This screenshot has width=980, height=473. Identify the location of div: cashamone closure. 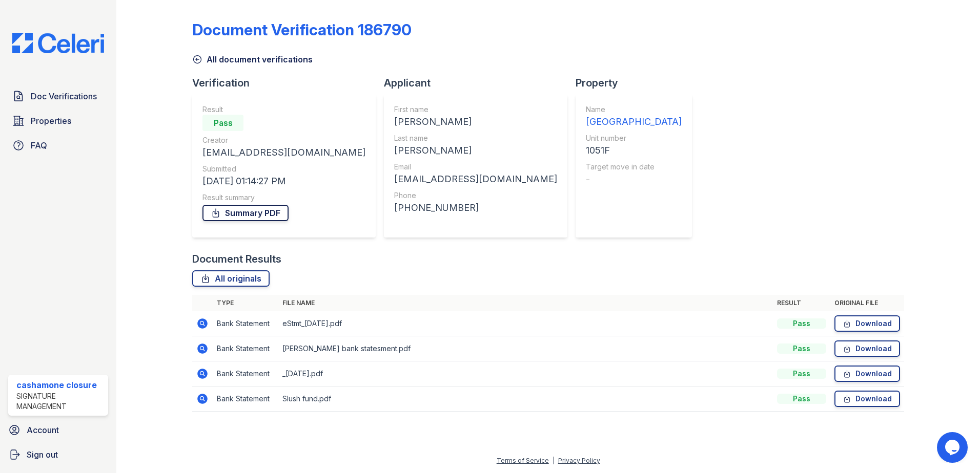
(60, 385).